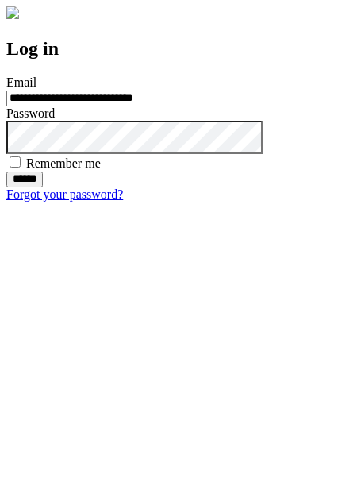 Image resolution: width=357 pixels, height=478 pixels. Describe the element at coordinates (179, 48) in the screenshot. I see `h2: Log in` at that location.